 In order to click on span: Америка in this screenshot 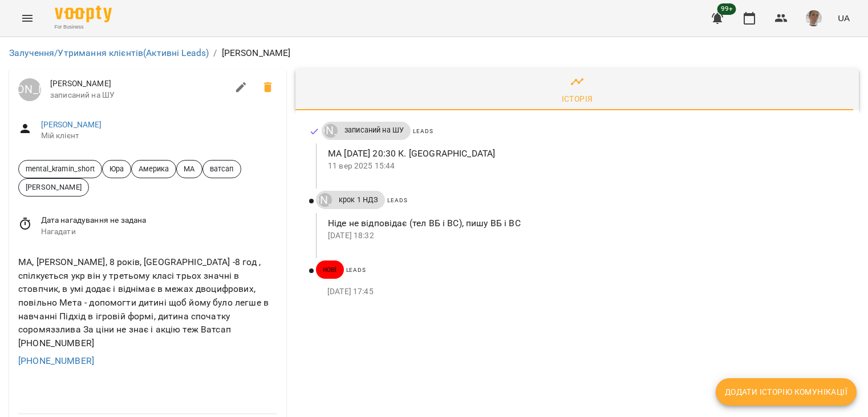, I will do `click(154, 169)`.